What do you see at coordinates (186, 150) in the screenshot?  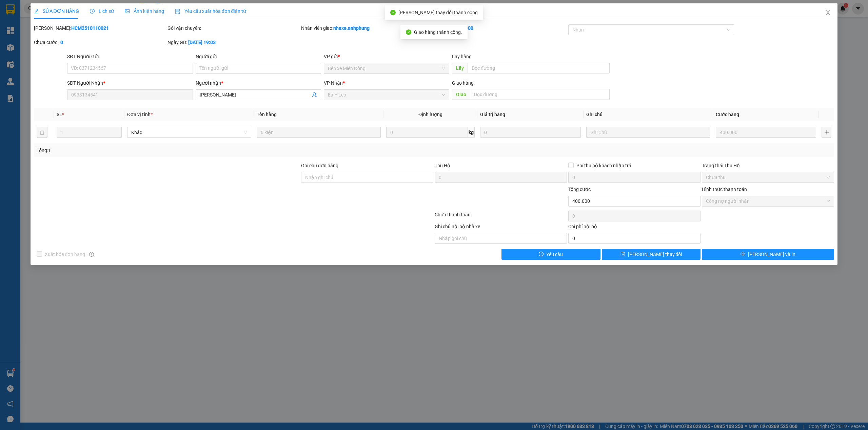 I see `div: Tổng: 1` at bounding box center [186, 150].